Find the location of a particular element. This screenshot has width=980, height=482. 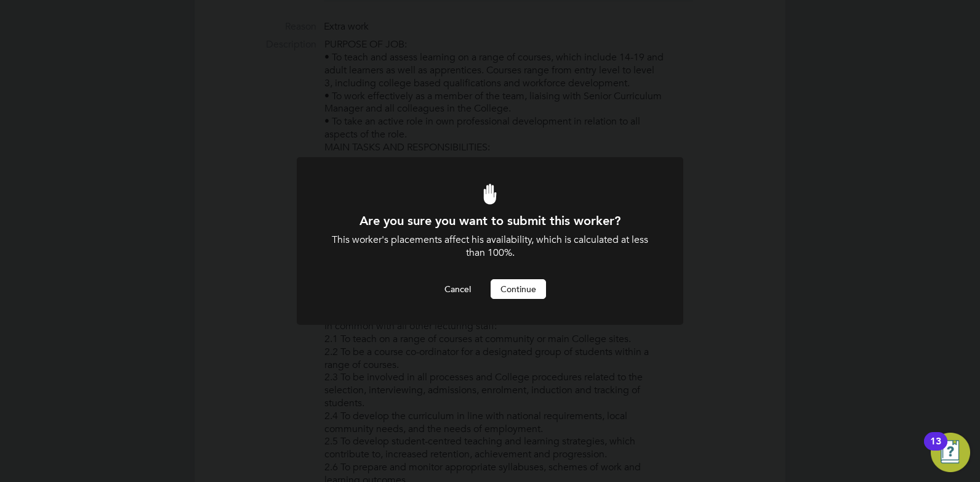

button: Cancel is located at coordinates (458, 289).